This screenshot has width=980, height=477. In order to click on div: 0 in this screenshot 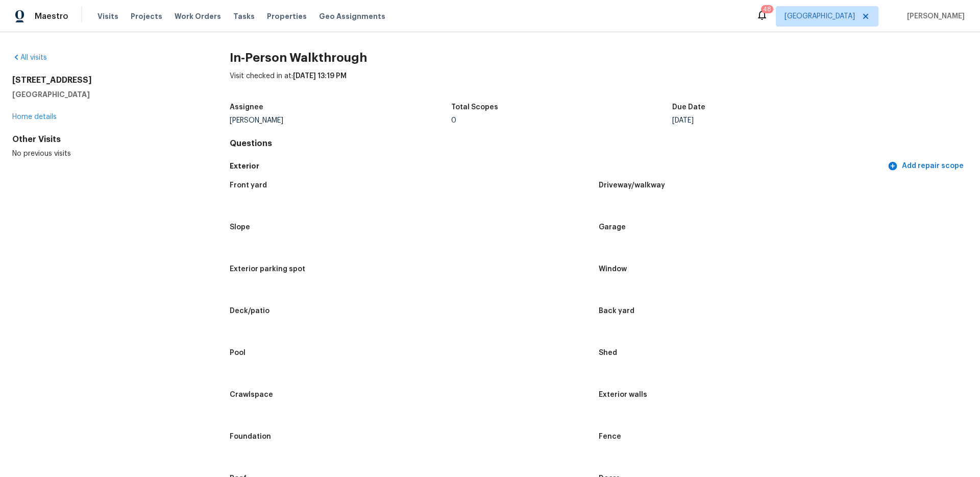, I will do `click(562, 121)`.